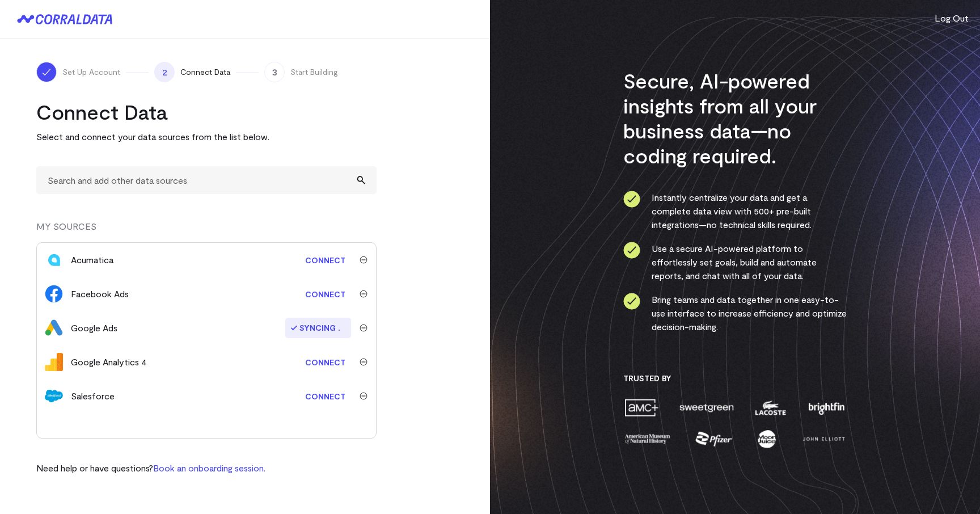 Image resolution: width=980 pixels, height=514 pixels. I want to click on img: google_ads-1b58f43bd7feffc8709b649899e0ff922d69da16945e3967161387f108ed8d2f.png, so click(54, 328).